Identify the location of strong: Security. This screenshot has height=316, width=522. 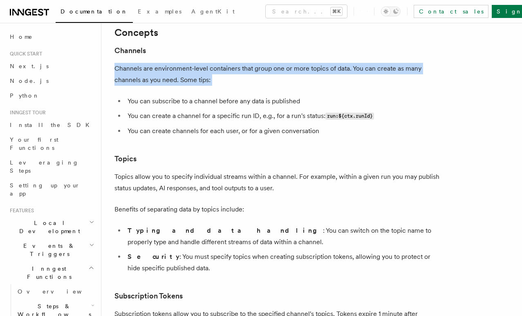
(153, 257).